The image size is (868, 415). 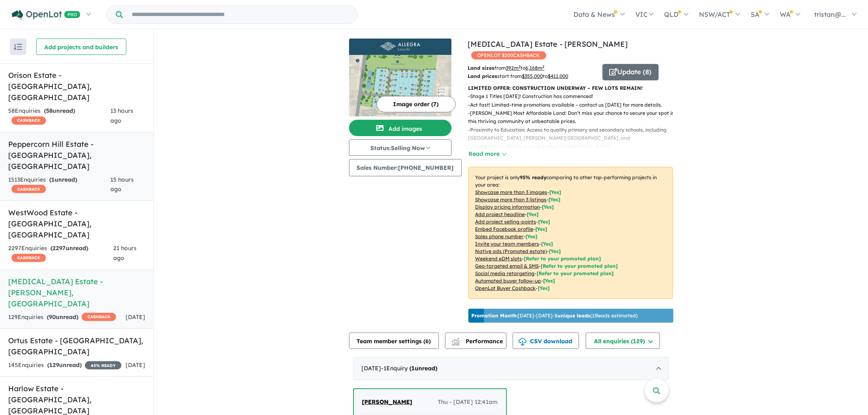 I want to click on img: line-chart.svg, so click(x=455, y=340).